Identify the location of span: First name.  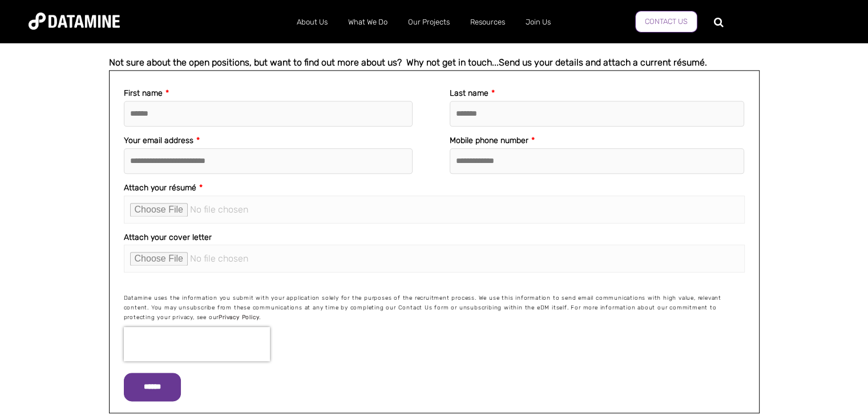
(143, 93).